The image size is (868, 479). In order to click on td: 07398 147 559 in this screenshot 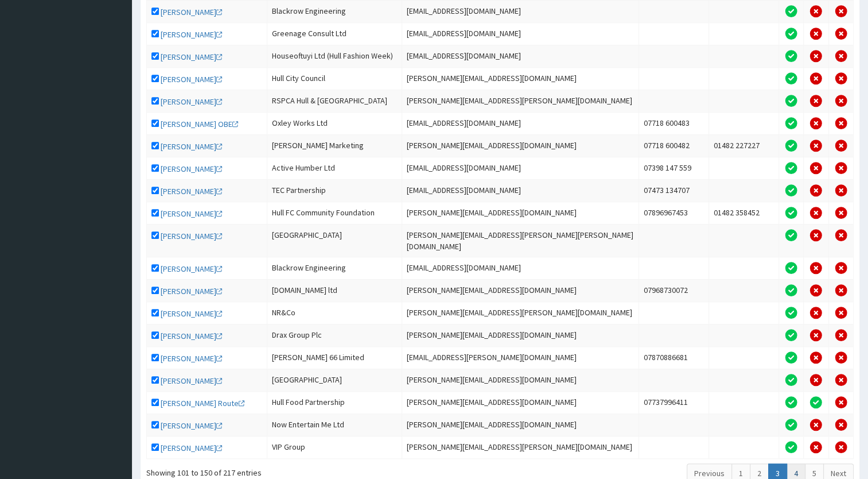, I will do `click(674, 168)`.